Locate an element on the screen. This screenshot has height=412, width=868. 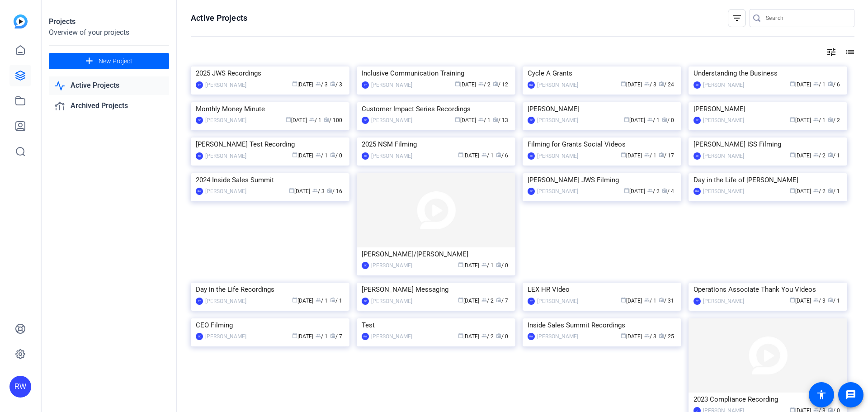
span: / 7 is located at coordinates (336, 336).